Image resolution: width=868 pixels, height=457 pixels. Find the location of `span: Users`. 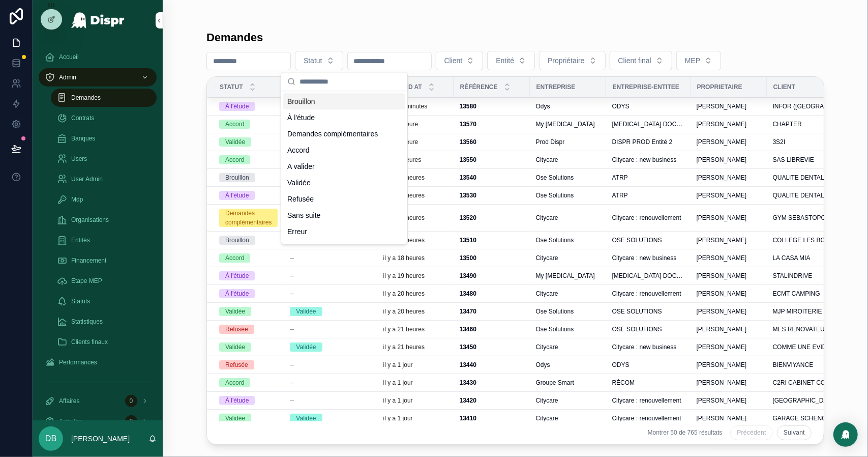

span: Users is located at coordinates (79, 159).